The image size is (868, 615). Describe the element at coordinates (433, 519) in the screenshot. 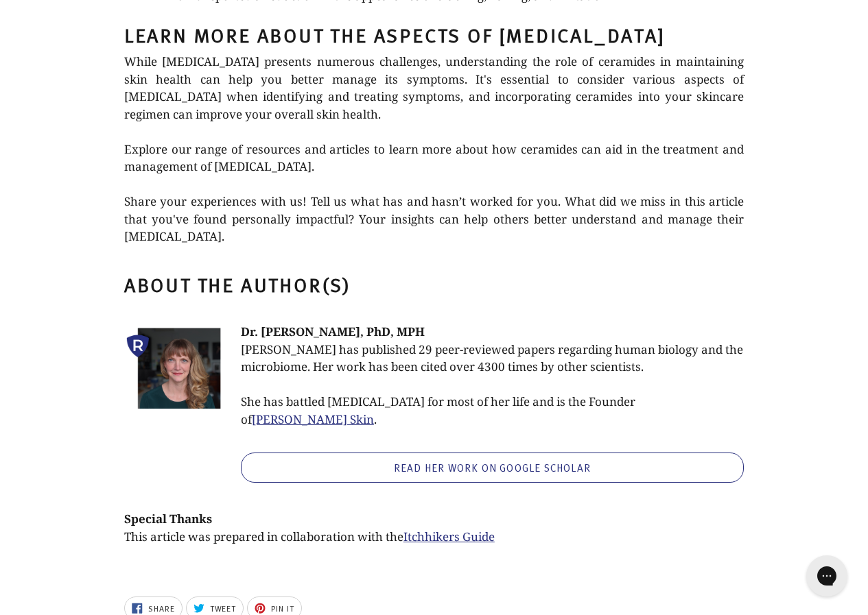

I see `p: Special Thanks` at that location.